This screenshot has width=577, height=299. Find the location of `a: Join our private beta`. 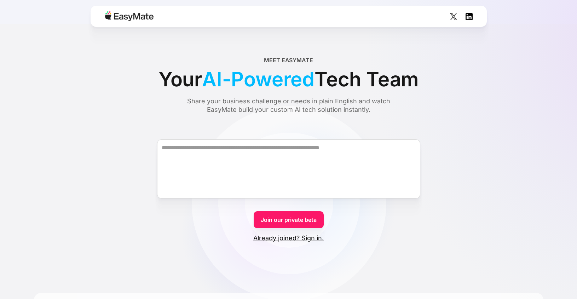

a: Join our private beta is located at coordinates (289, 220).